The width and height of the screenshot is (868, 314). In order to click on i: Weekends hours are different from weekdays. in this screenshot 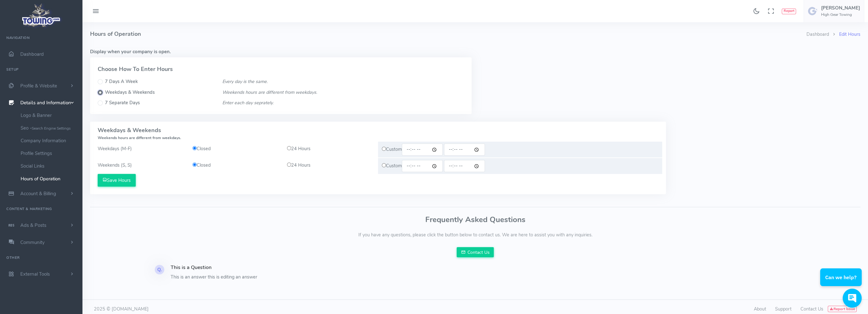, I will do `click(270, 92)`.